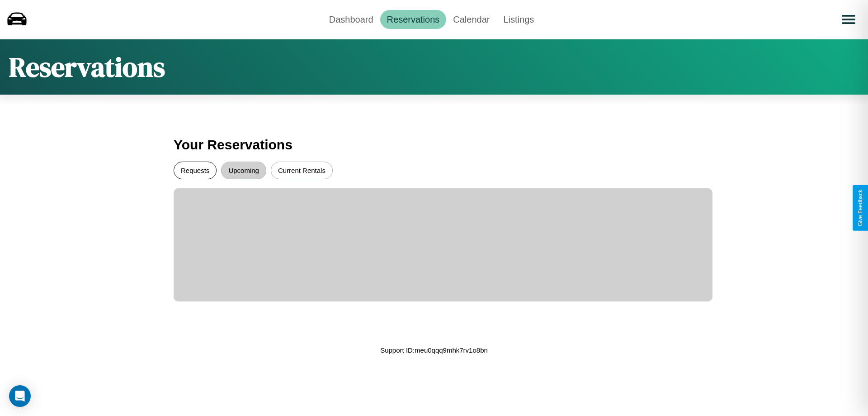 The height and width of the screenshot is (416, 868). What do you see at coordinates (849, 19) in the screenshot?
I see `button: Open menu` at bounding box center [849, 19].